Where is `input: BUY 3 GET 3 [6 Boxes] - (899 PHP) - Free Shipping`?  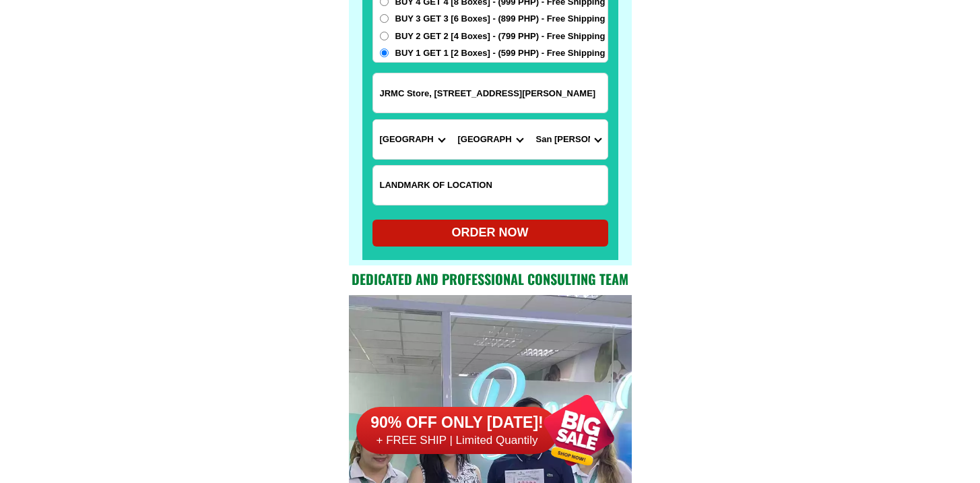
input: BUY 3 GET 3 [6 Boxes] - (899 PHP) - Free Shipping is located at coordinates (384, 18).